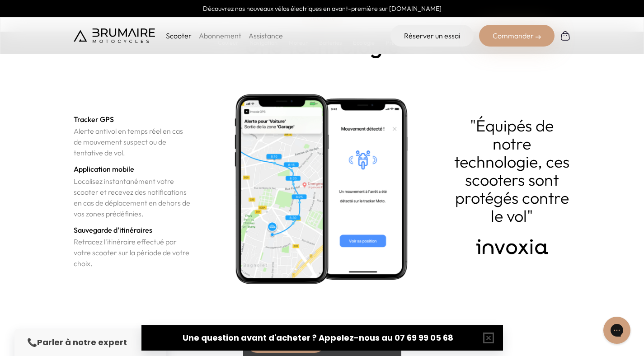  I want to click on a: Abonnement, so click(220, 36).